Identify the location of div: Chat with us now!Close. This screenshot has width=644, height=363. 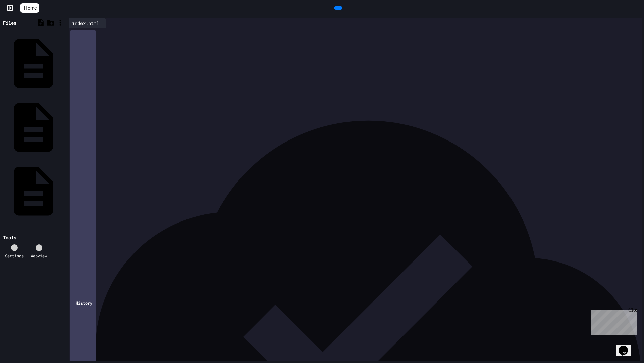
(24, 22).